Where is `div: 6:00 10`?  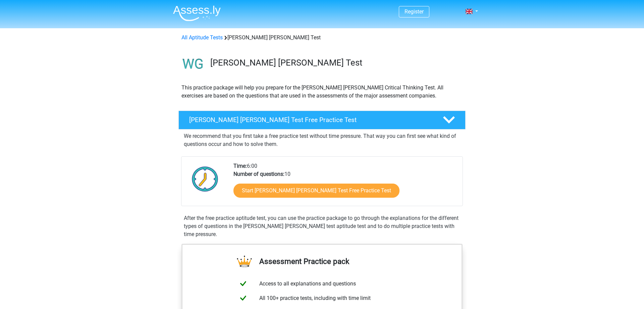 div: 6:00 10 is located at coordinates (345, 184).